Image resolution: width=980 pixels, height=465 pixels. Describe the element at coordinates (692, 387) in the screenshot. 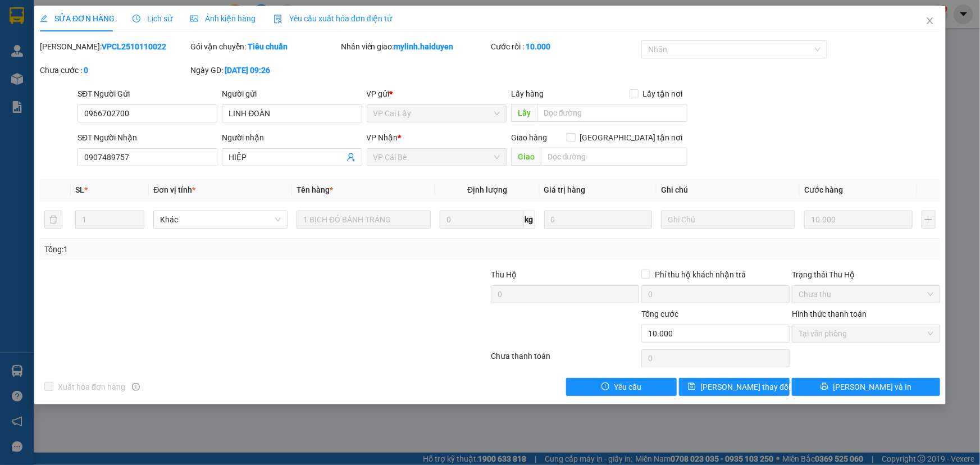

I see `span: save` at that location.